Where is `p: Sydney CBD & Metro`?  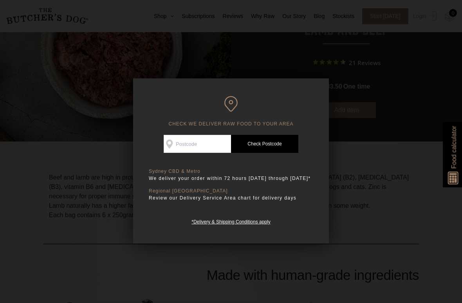 p: Sydney CBD & Metro is located at coordinates (231, 171).